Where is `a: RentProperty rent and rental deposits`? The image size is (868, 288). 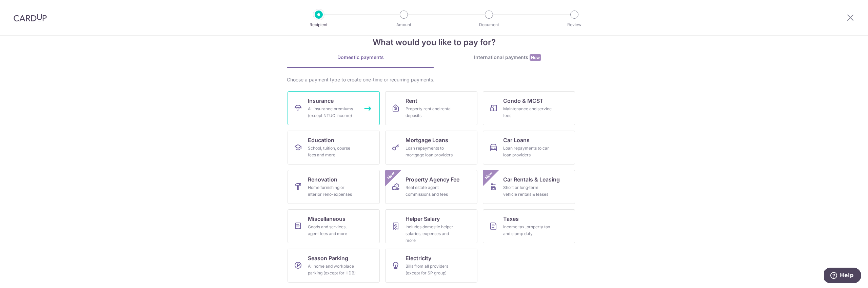 a: RentProperty rent and rental deposits is located at coordinates (431, 108).